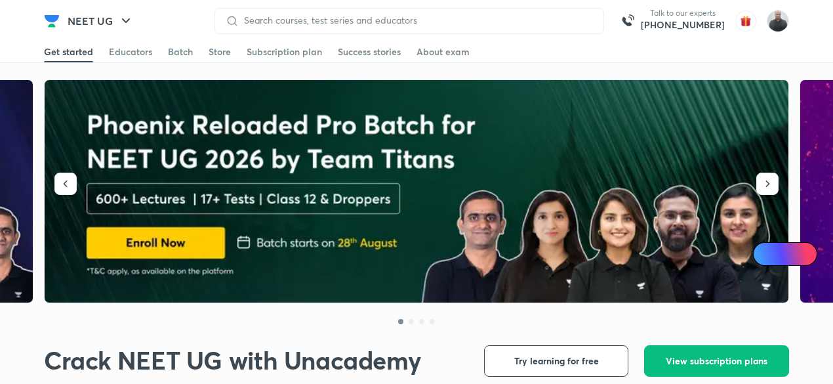 The width and height of the screenshot is (833, 384). What do you see at coordinates (369, 52) in the screenshot?
I see `a: Success stories` at bounding box center [369, 52].